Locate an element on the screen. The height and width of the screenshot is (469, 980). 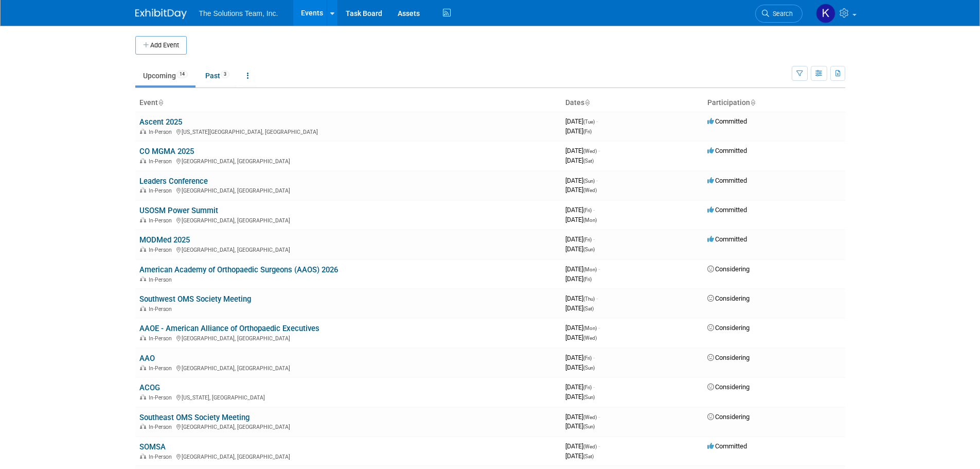
a: Sort by Start Date is located at coordinates (587, 102).